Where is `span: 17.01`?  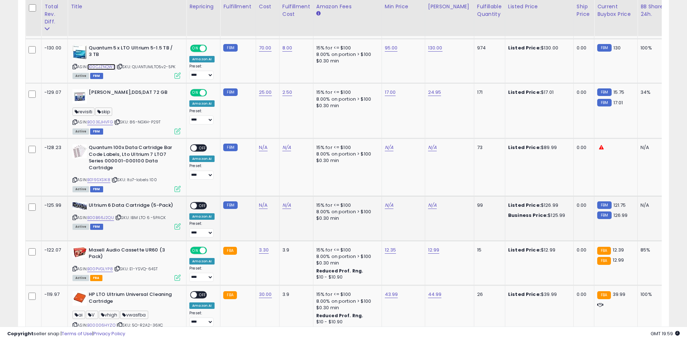
span: 17.01 is located at coordinates (618, 102).